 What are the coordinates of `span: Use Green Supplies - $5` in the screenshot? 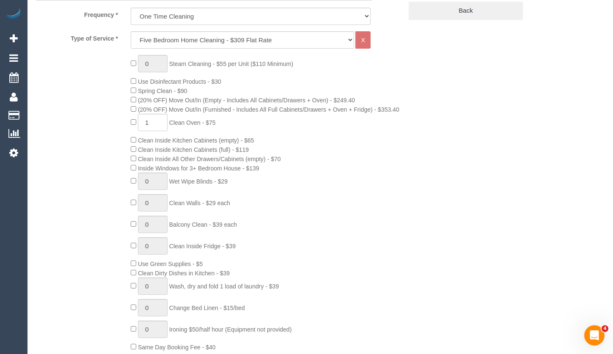 It's located at (170, 264).